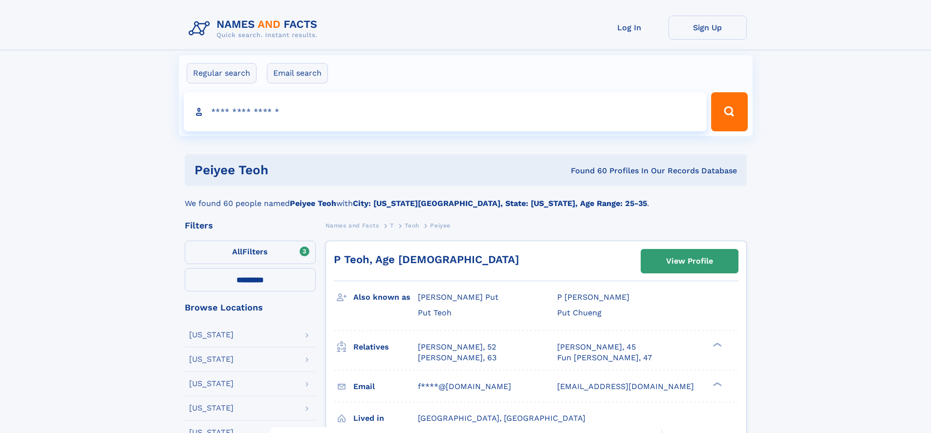 The height and width of the screenshot is (433, 931). I want to click on b: Peiyee Teoh, so click(313, 203).